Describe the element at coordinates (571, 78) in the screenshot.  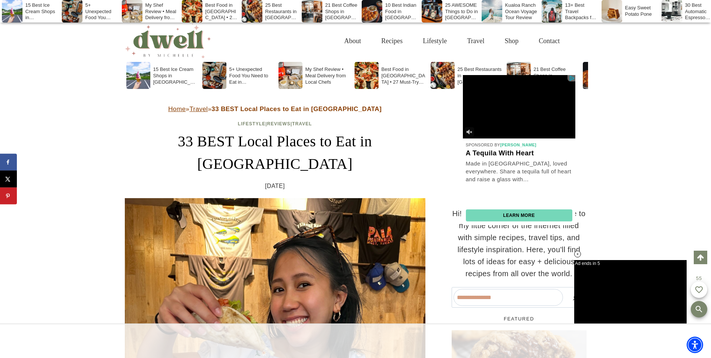
I see `img: OBA_TRANS.png` at that location.